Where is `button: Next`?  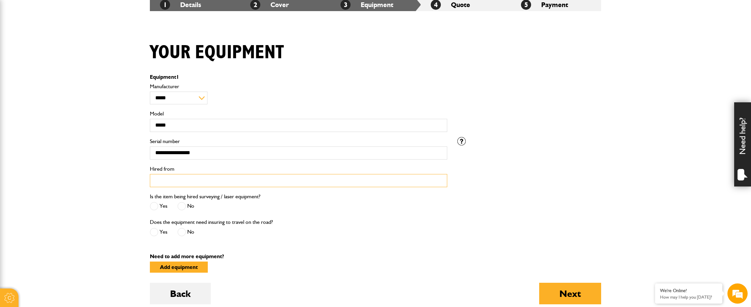 button: Next is located at coordinates (570, 294).